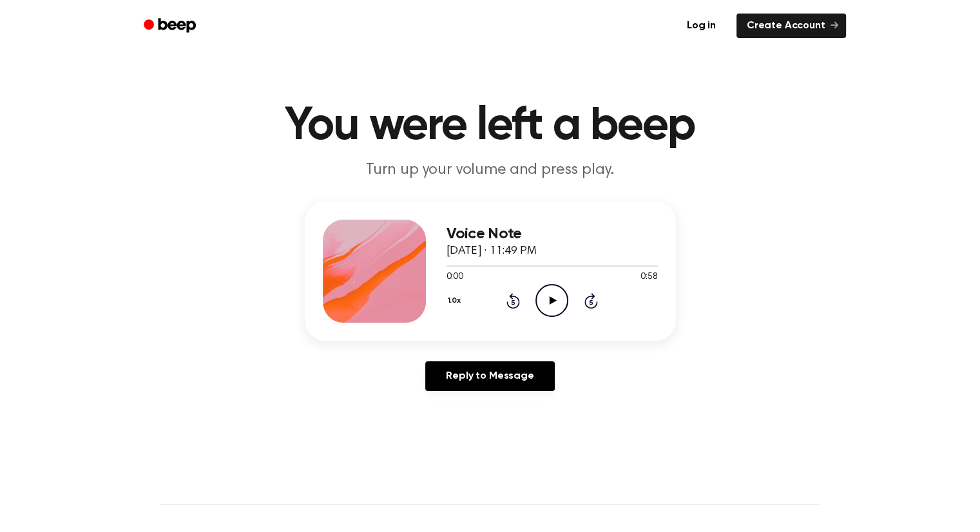  I want to click on span: 0:00, so click(455, 277).